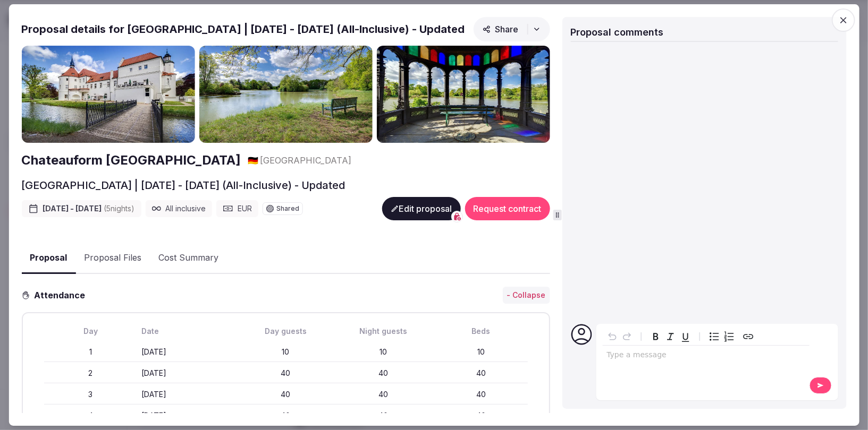 The height and width of the screenshot is (430, 868). What do you see at coordinates (61, 295) in the screenshot?
I see `h3: Attendance` at bounding box center [61, 295].